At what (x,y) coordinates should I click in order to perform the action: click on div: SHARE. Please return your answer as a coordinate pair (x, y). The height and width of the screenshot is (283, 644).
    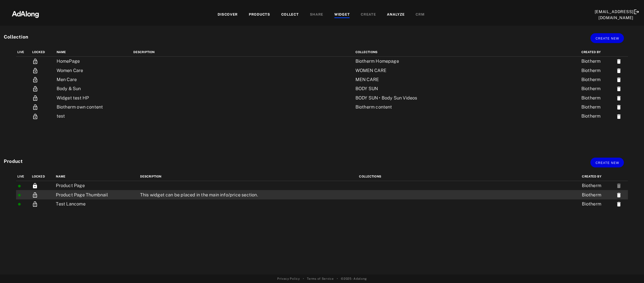
    Looking at the image, I should click on (317, 15).